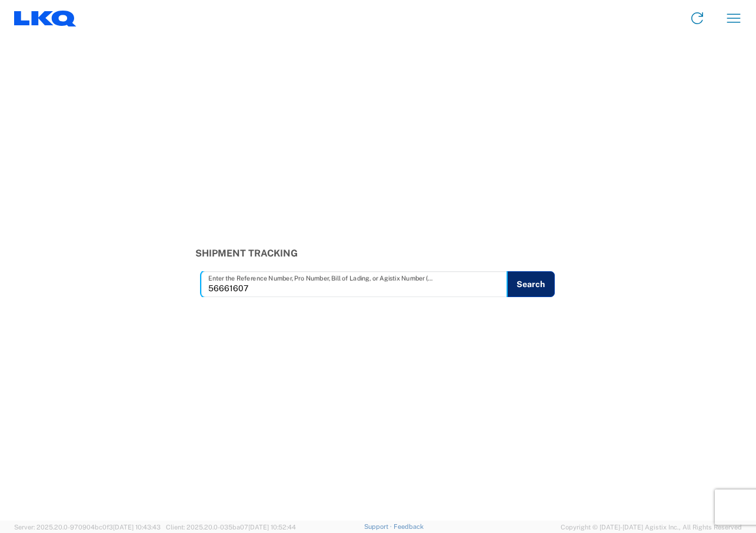  Describe the element at coordinates (379, 527) in the screenshot. I see `a: Support` at that location.